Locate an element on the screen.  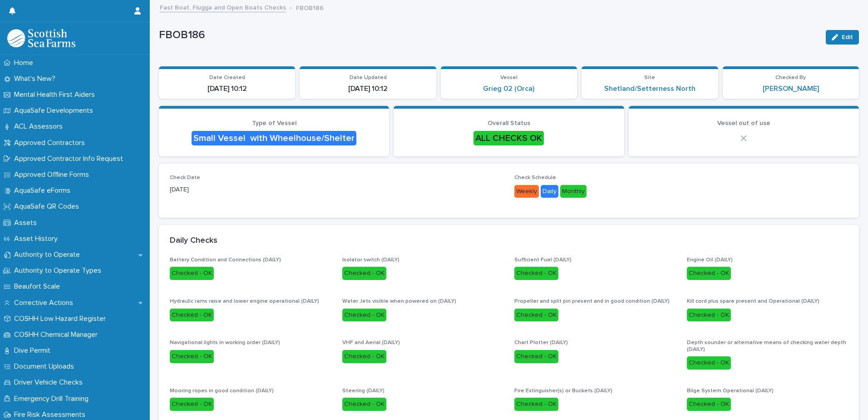
p: Emergency Drill Training is located at coordinates (53, 398).